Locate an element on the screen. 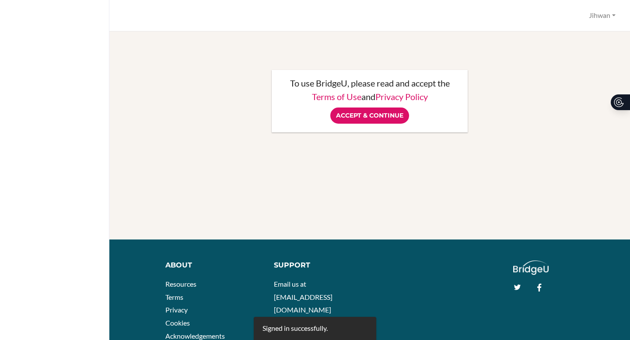 This screenshot has width=630, height=340. a: Privacy Policy is located at coordinates (401, 97).